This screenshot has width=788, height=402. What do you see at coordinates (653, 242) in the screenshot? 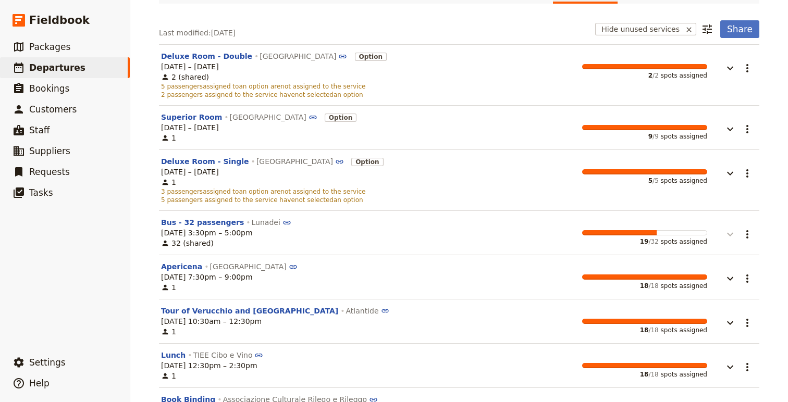
I see `span: / 32` at bounding box center [653, 242].